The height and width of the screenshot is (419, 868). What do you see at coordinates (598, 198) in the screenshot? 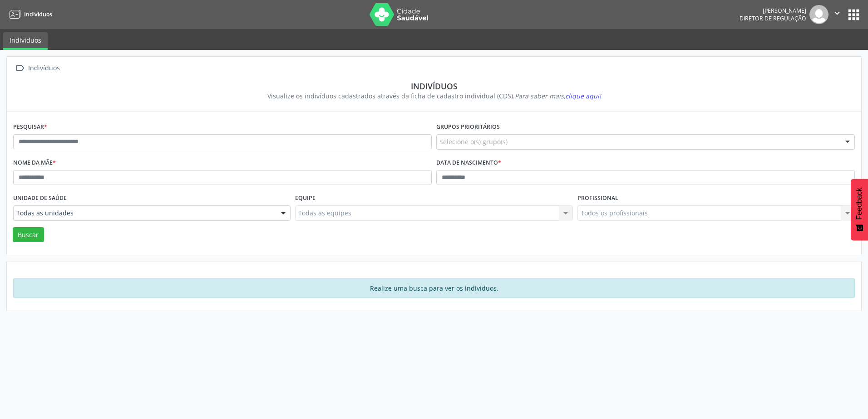
I see `label: Profissional` at bounding box center [598, 198].